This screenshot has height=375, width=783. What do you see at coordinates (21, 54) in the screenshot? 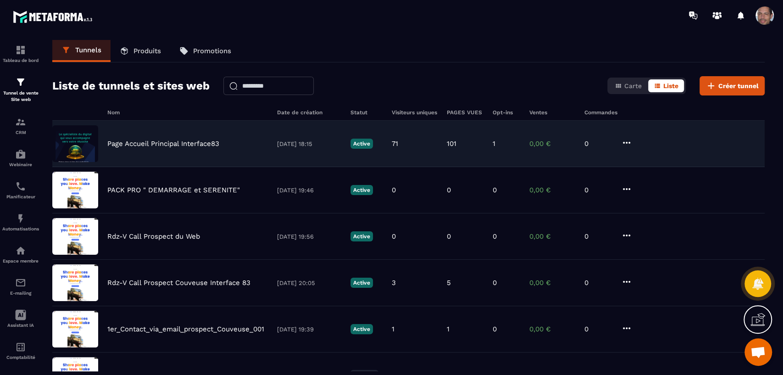
I see `a: formationformationTableau de bord` at bounding box center [21, 54].